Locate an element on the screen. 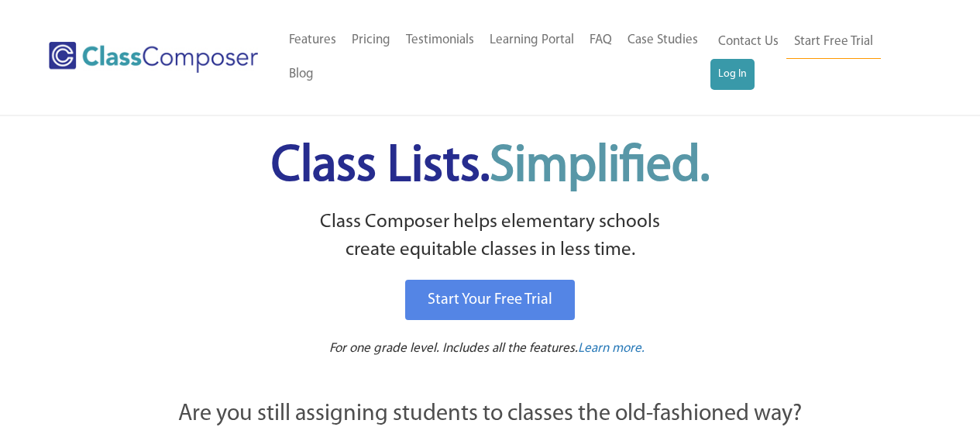 This screenshot has height=427, width=980. a: Learn more. is located at coordinates (611, 349).